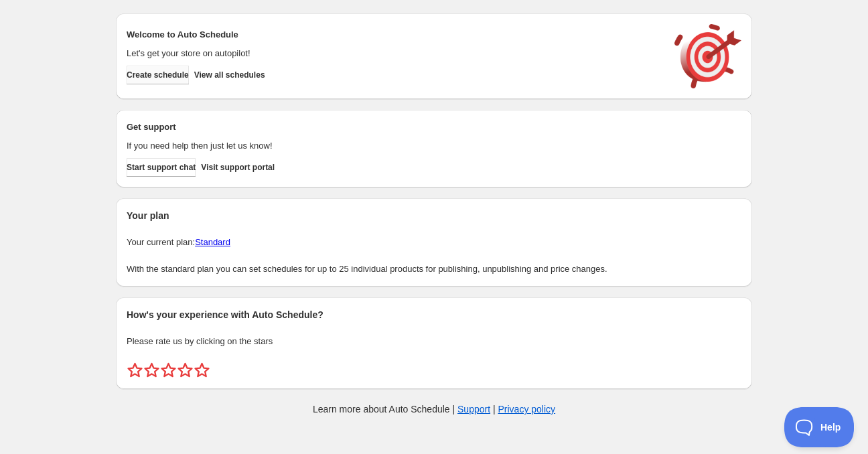 This screenshot has height=454, width=868. Describe the element at coordinates (161, 168) in the screenshot. I see `span: Start support chat` at that location.